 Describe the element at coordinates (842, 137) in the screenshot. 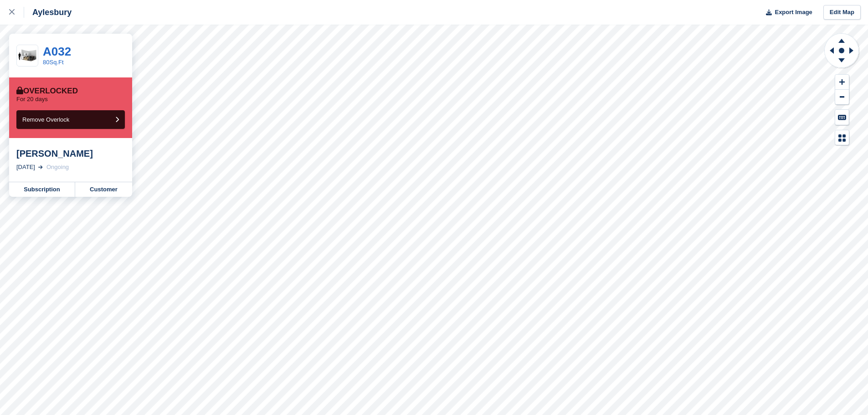

I see `button: Map Legend` at that location.